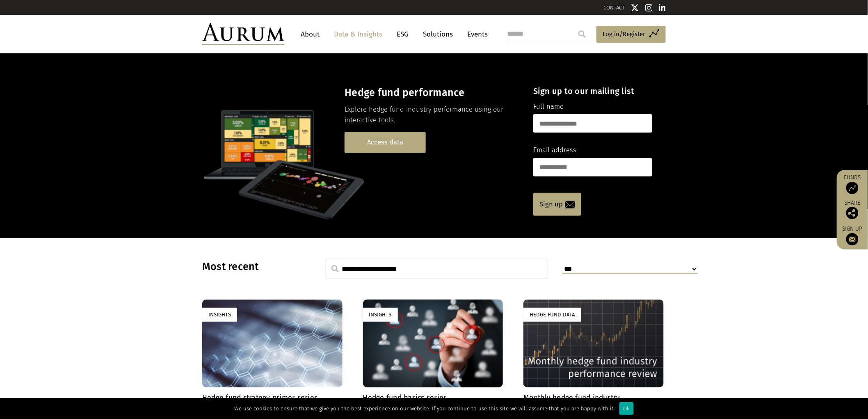 The width and height of the screenshot is (868, 419). I want to click on a: About, so click(310, 34).